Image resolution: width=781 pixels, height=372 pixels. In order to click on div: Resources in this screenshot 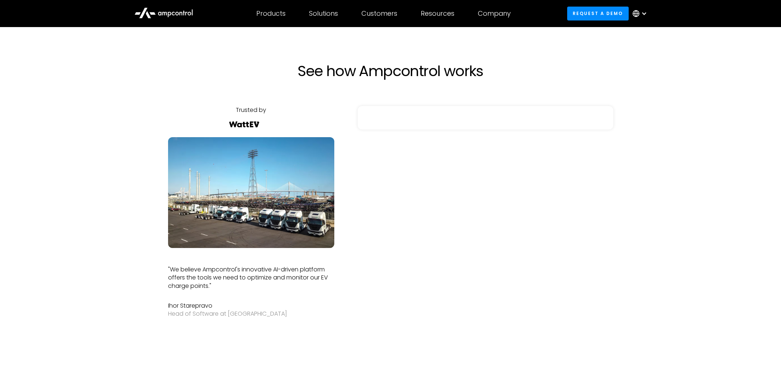, I will do `click(437, 14)`.